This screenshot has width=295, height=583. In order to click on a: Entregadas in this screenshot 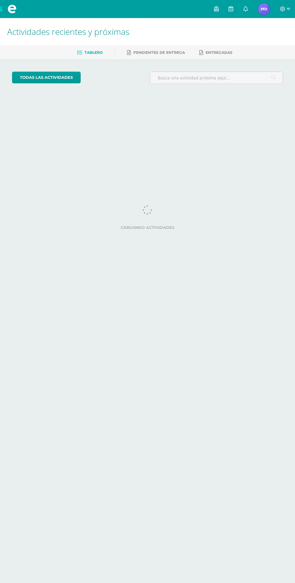, I will do `click(216, 53)`.